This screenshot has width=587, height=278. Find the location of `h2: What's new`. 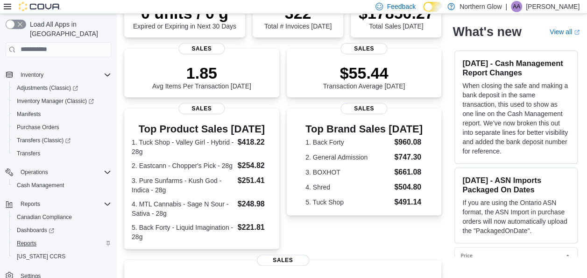

h2: What's new is located at coordinates (487, 32).